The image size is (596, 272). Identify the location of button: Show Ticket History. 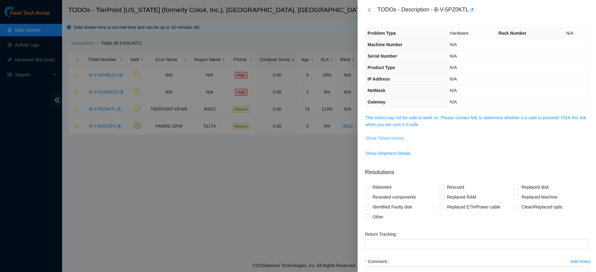
(384, 138).